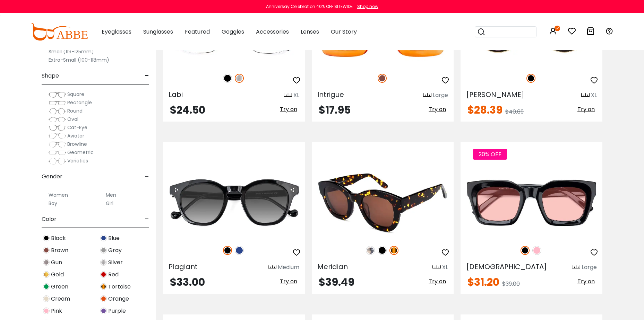  What do you see at coordinates (366, 6) in the screenshot?
I see `a: Shop now` at bounding box center [366, 6].